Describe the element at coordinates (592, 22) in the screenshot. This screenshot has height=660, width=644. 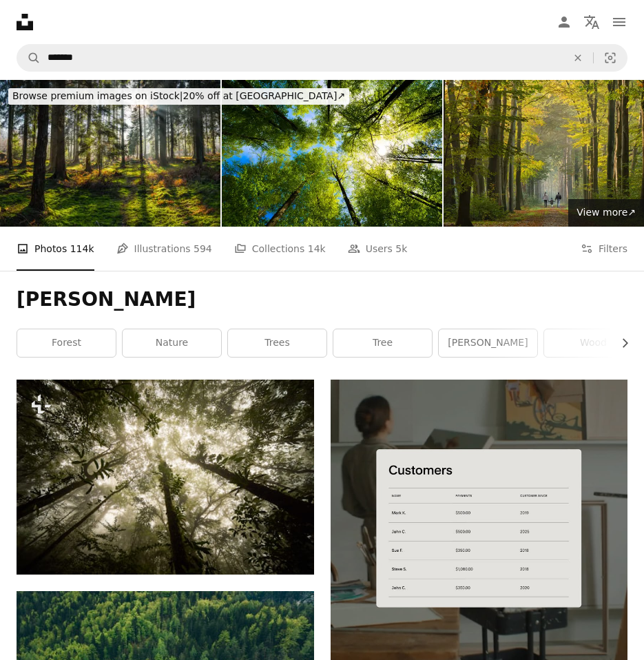
I see `button: Language` at that location.